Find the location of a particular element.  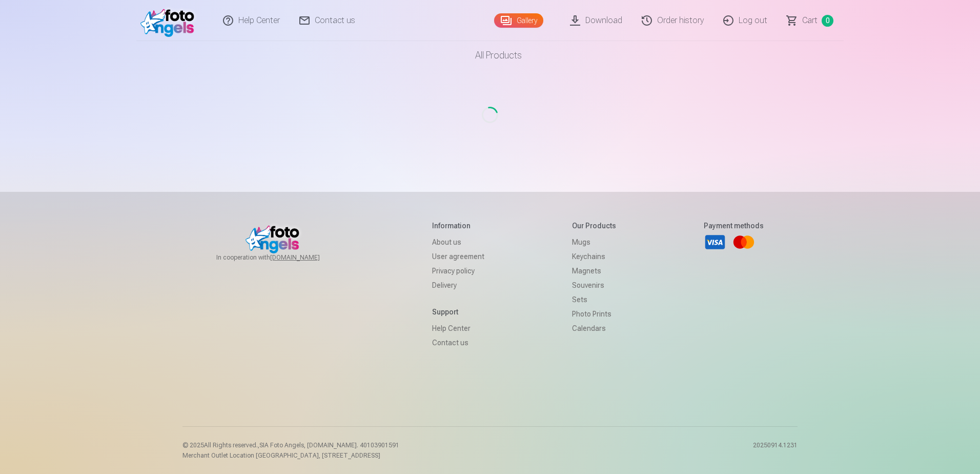

p: 20250914.1231 is located at coordinates (775, 450).